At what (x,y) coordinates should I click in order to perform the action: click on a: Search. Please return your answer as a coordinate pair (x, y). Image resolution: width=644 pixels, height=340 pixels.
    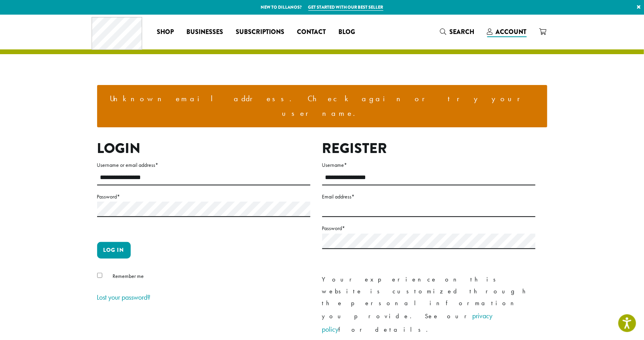
    Looking at the image, I should click on (457, 32).